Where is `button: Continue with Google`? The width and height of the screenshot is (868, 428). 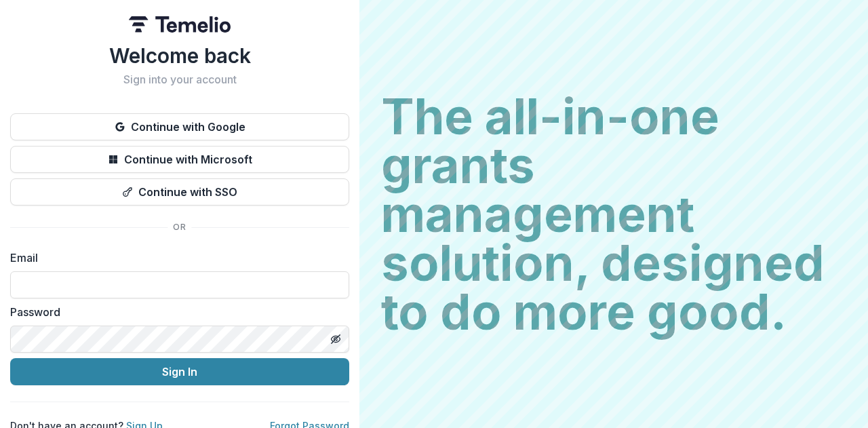 button: Continue with Google is located at coordinates (180, 127).